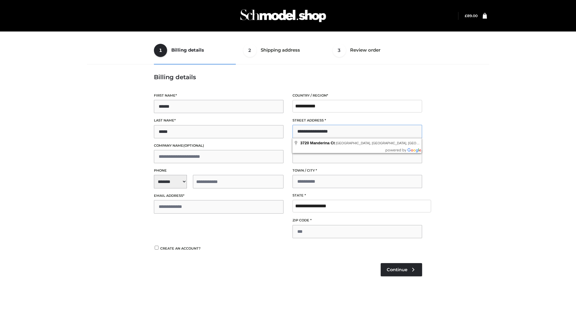 The image size is (576, 324). Describe the element at coordinates (358, 195) in the screenshot. I see `label: State` at that location.